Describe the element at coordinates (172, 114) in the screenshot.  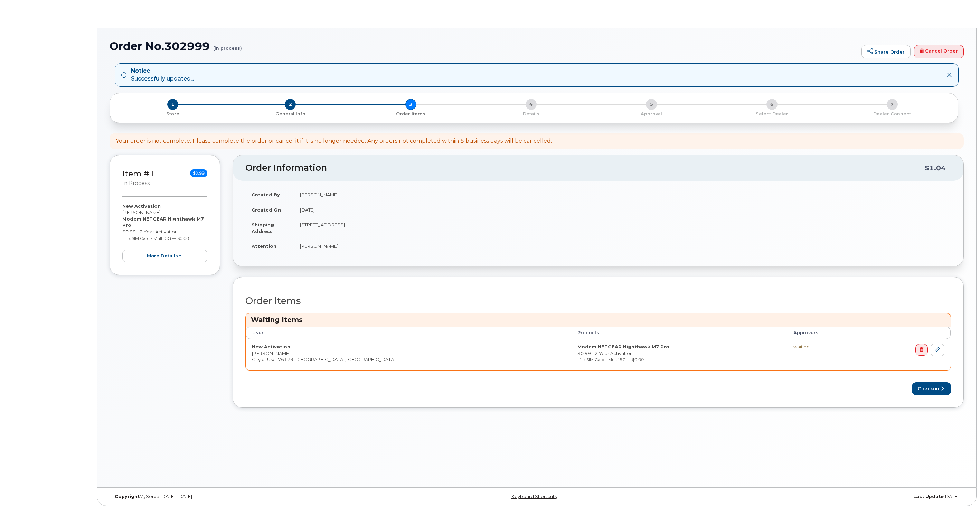
I see `p: Store` at that location.